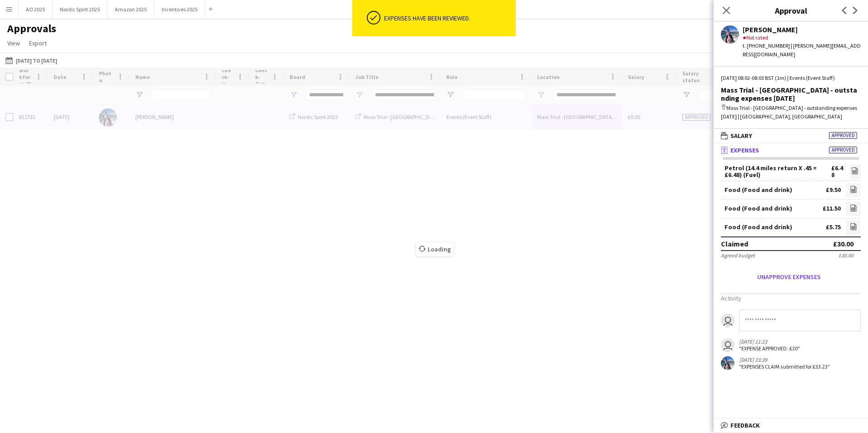 The width and height of the screenshot is (868, 433). What do you see at coordinates (791, 10) in the screenshot?
I see `h3: Approval` at bounding box center [791, 10].